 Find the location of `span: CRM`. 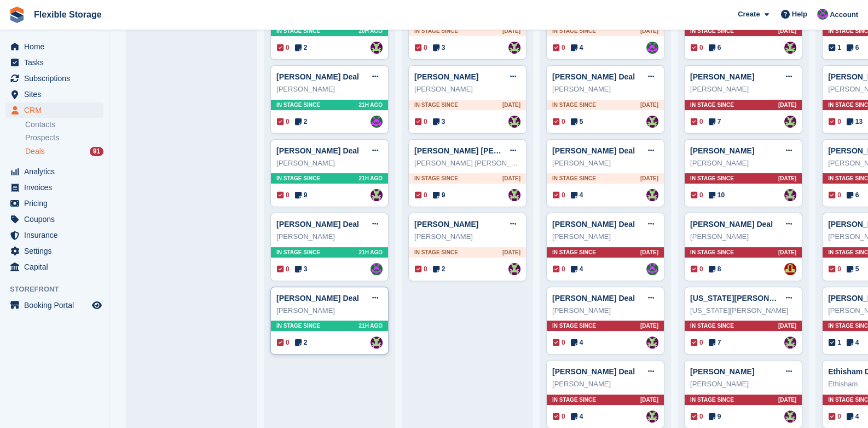

span: CRM is located at coordinates (57, 110).